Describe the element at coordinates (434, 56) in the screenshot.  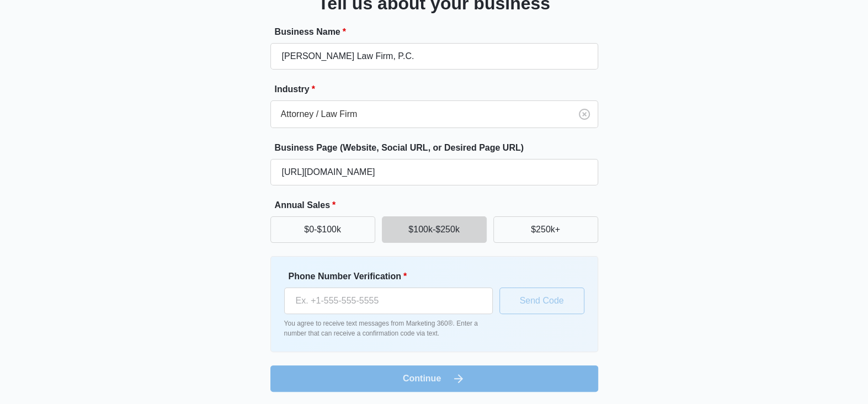
I see `input: e.g. Jane's Plumbing` at that location.